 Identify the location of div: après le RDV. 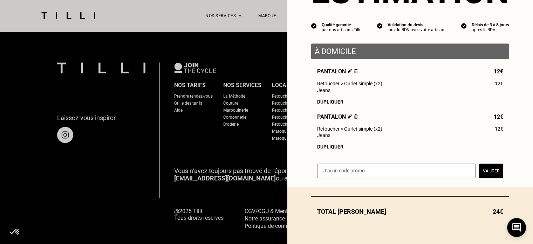
(490, 30).